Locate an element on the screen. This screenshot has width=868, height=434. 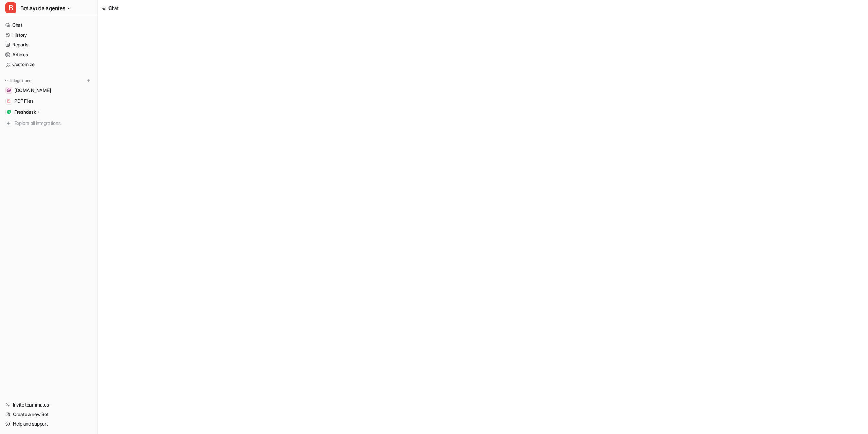
a: Explore all integrations is located at coordinates (48, 123).